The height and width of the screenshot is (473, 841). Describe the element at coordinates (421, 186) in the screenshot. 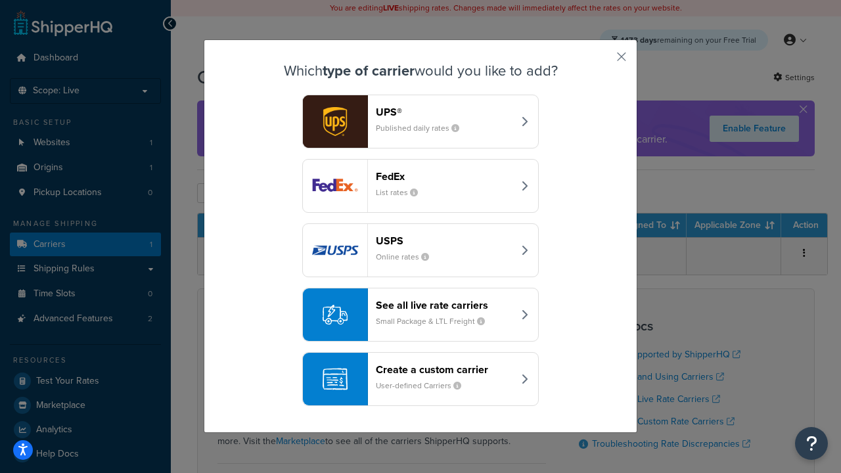

I see `button: fedEx logoFedExList rates` at that location.